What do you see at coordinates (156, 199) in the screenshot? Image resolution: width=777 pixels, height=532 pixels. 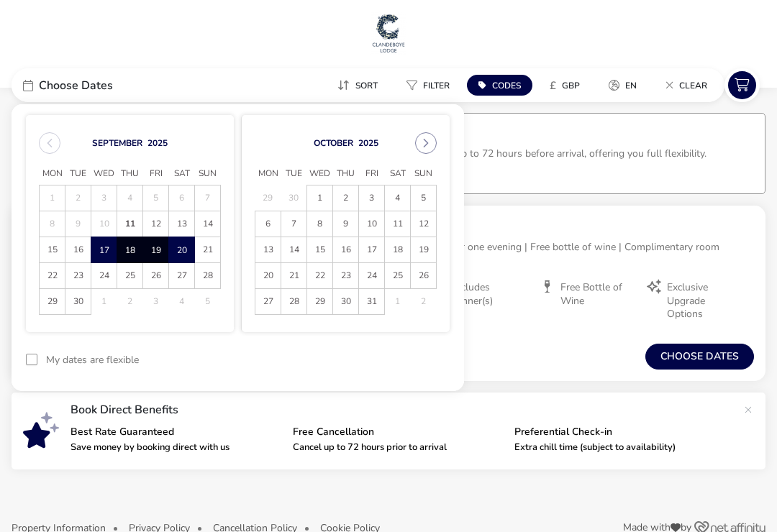 I see `td: 5` at bounding box center [156, 199].